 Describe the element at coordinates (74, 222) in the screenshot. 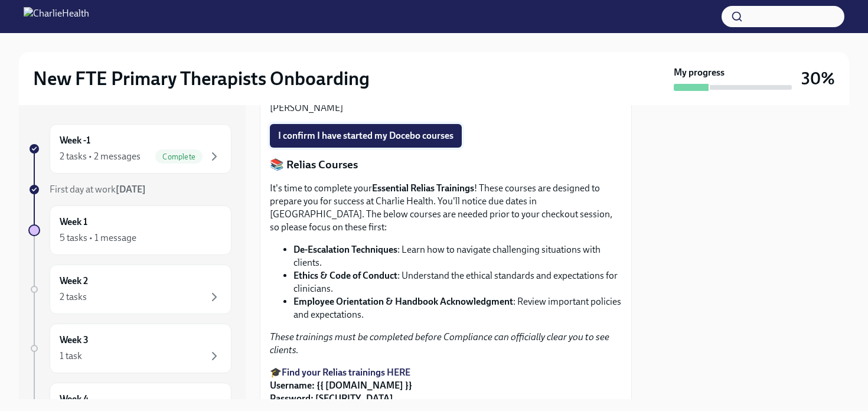

I see `h6: Week 1` at that location.